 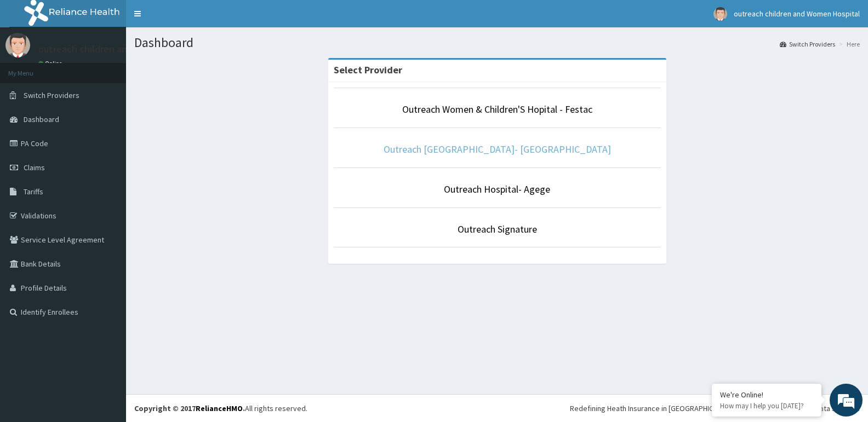 I want to click on a: Outreach Hospital- Agege, so click(x=497, y=189).